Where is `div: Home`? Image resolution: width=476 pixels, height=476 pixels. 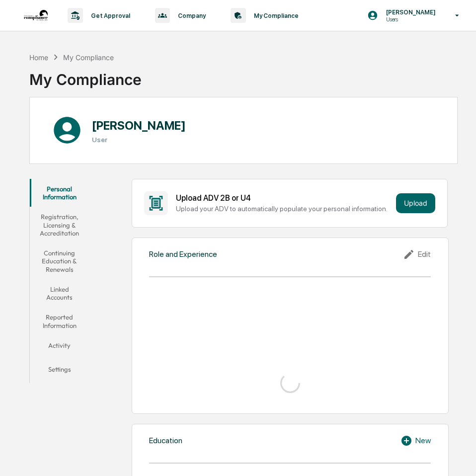
div: Home is located at coordinates (39, 57).